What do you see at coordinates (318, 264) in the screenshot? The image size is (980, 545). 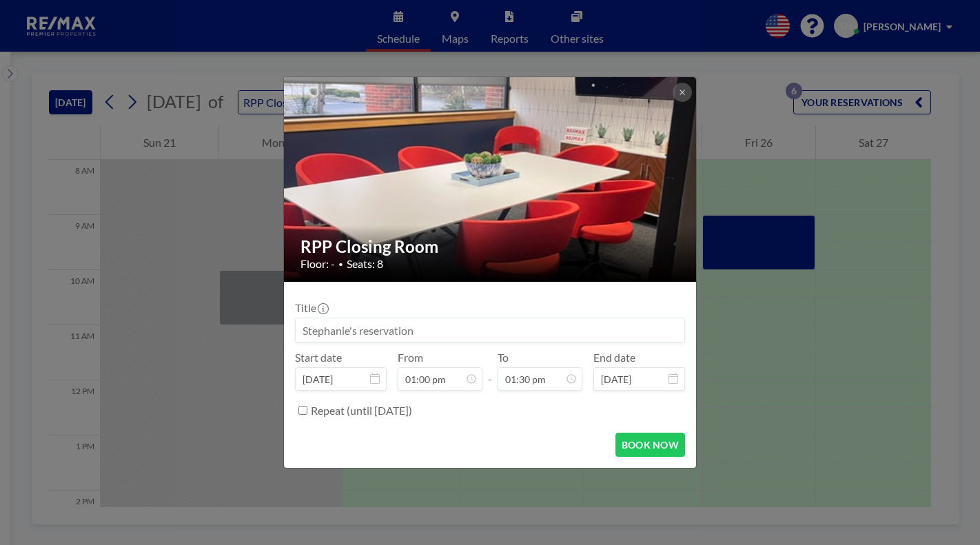 I see `span: Floor: -` at bounding box center [318, 264].